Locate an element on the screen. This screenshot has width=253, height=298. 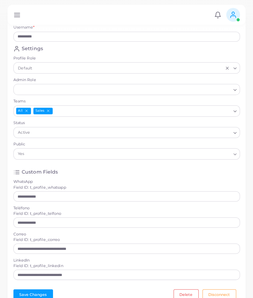
span: Default is located at coordinates (25, 68).